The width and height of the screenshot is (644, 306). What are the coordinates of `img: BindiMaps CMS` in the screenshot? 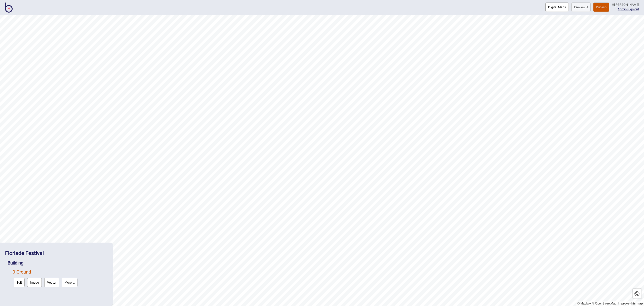 It's located at (9, 8).